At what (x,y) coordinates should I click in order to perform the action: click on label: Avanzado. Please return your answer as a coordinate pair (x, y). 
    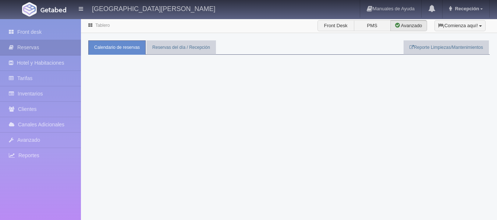
    Looking at the image, I should click on (409, 26).